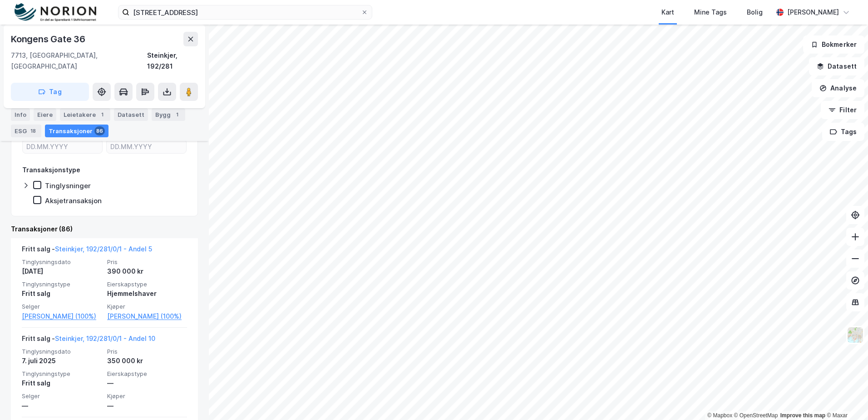  I want to click on div: Kongens Gate 36, so click(49, 39).